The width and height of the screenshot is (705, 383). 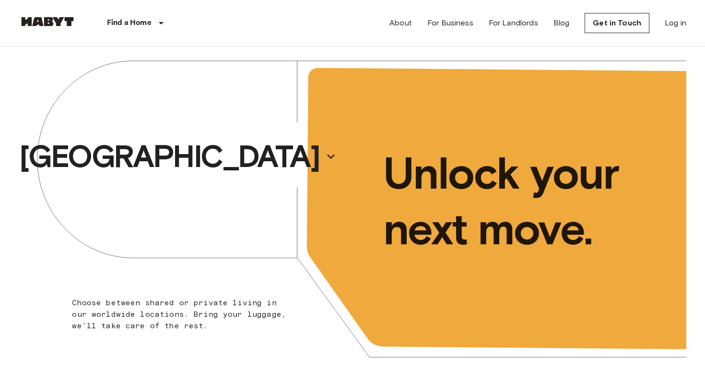 What do you see at coordinates (450, 23) in the screenshot?
I see `a: For Business` at bounding box center [450, 23].